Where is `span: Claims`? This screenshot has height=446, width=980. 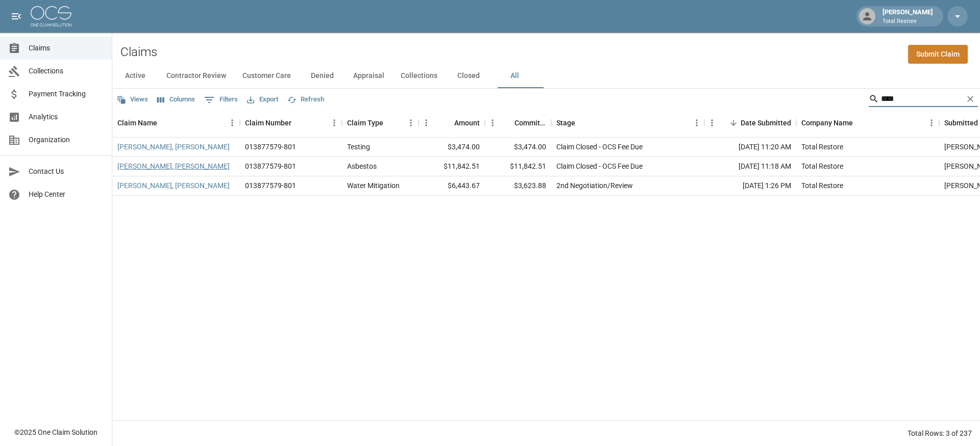 span: Claims is located at coordinates (66, 48).